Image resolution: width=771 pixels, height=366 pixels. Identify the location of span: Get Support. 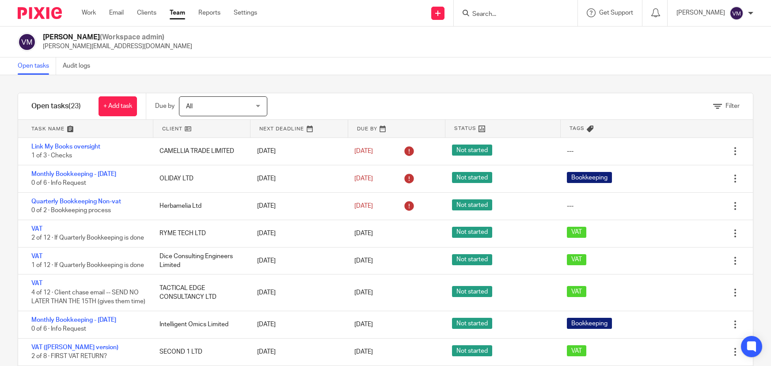
(616, 13).